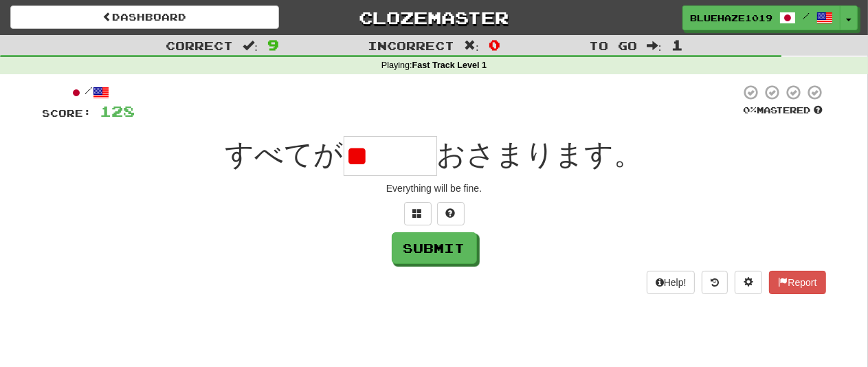  What do you see at coordinates (671, 282) in the screenshot?
I see `button: Help!` at bounding box center [671, 282].